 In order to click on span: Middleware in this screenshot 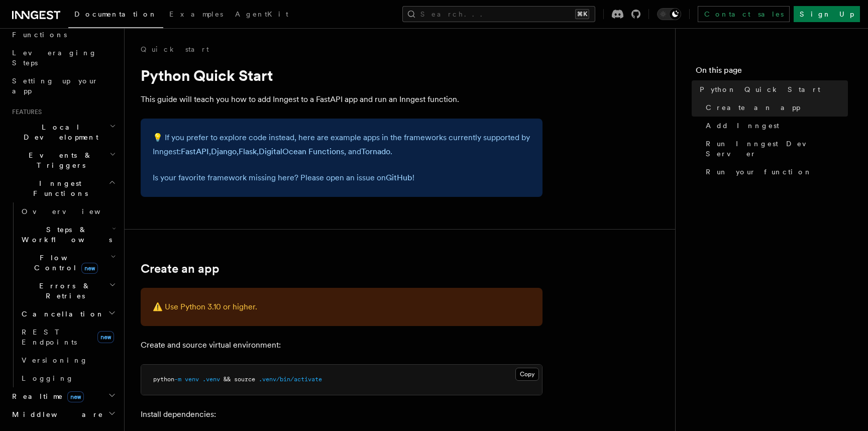, I will do `click(56, 414)`.